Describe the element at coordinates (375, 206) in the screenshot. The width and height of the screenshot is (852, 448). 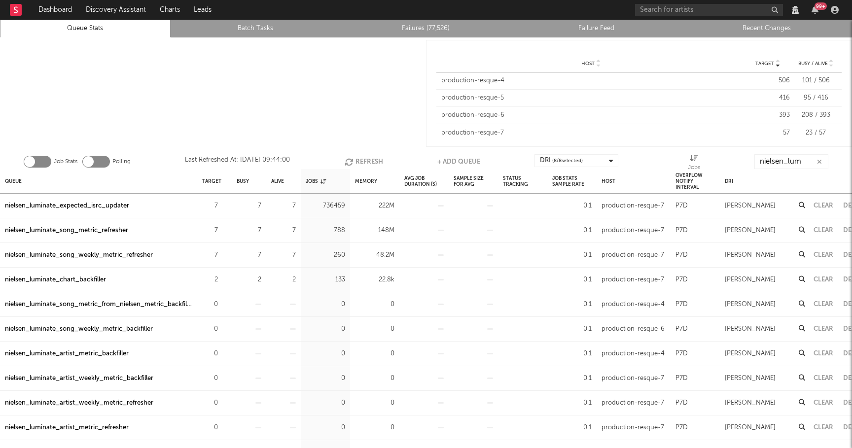
I see `div: 222M` at that location.